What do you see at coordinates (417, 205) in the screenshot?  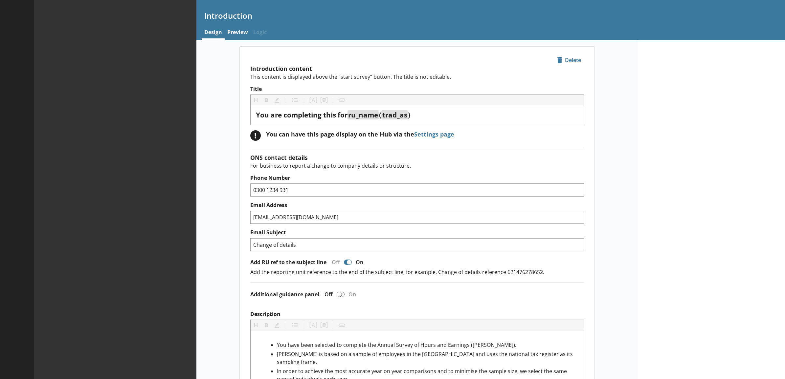 I see `label: Email Address` at bounding box center [417, 205].